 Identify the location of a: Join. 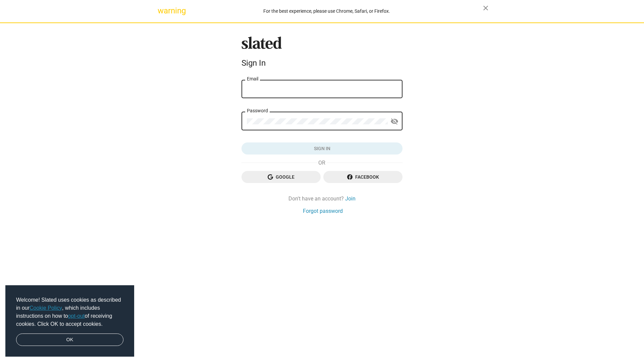
(350, 198).